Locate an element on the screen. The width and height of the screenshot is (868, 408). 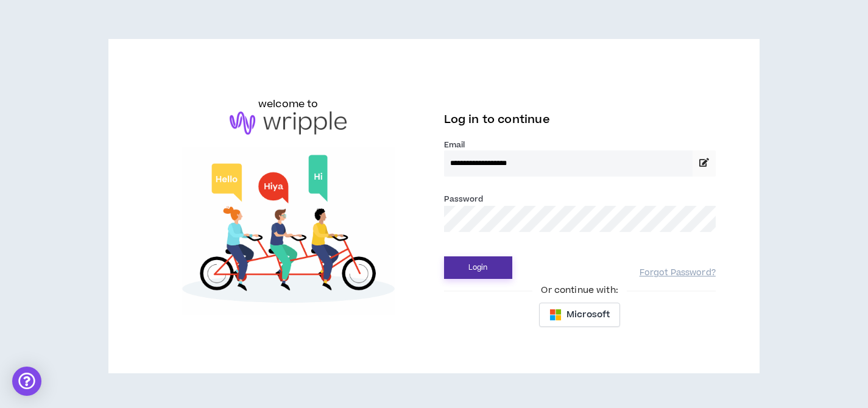
span: Microsoft is located at coordinates (588, 315).